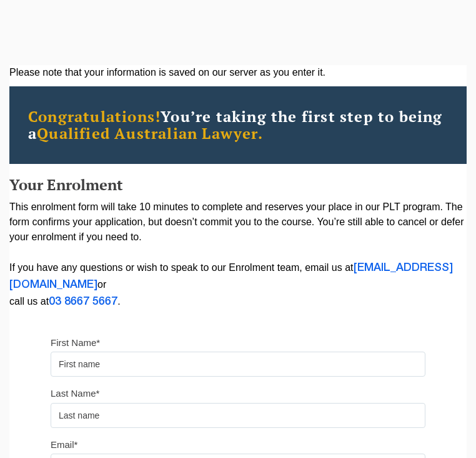  I want to click on span: Qualified Australian Lawyer., so click(150, 133).